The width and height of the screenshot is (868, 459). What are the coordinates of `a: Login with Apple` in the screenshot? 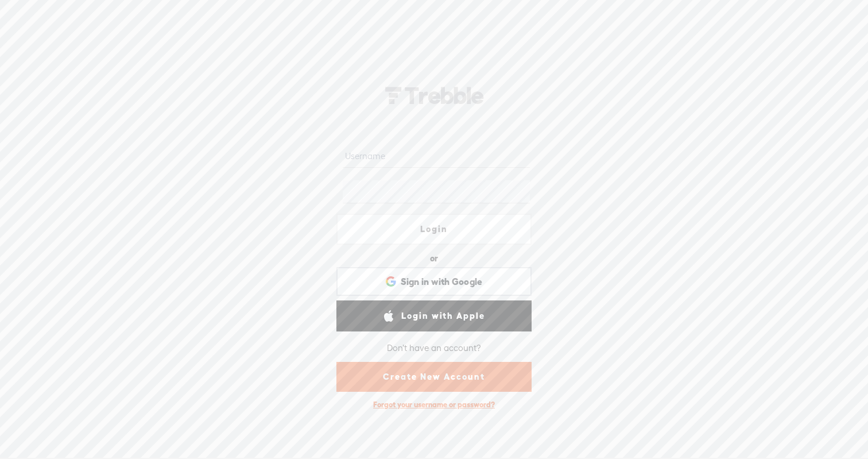 It's located at (434, 316).